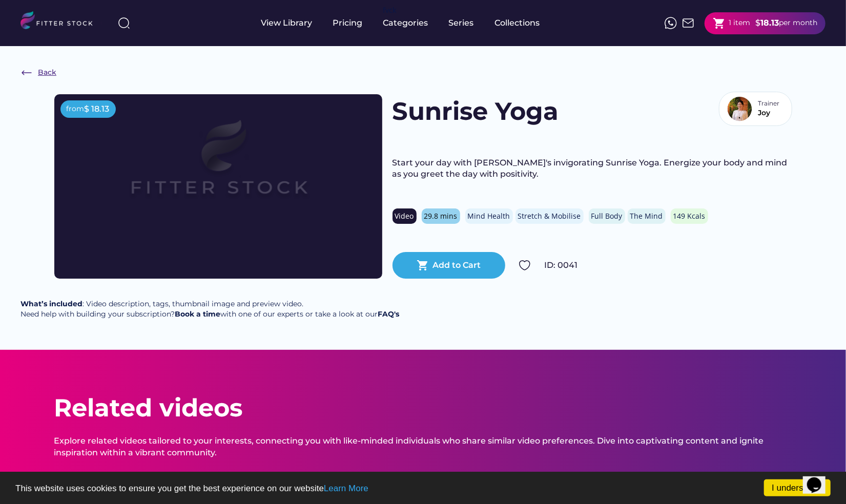  What do you see at coordinates (550, 216) in the screenshot?
I see `div: Stretch & Mobilise` at bounding box center [550, 216].